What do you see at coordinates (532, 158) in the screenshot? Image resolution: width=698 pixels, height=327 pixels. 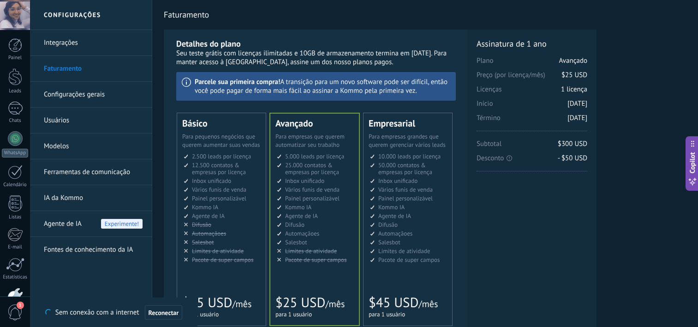 I see `span: Desconto` at bounding box center [532, 158].